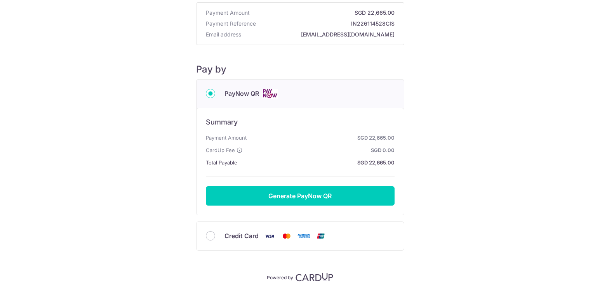  Describe the element at coordinates (300, 196) in the screenshot. I see `button: Generate PayNow QR` at that location.